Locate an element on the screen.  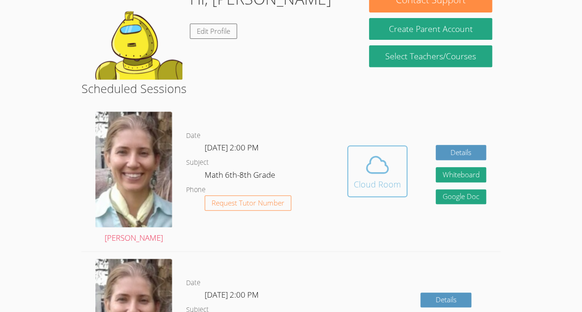
button: Create Parent Account is located at coordinates (430, 29).